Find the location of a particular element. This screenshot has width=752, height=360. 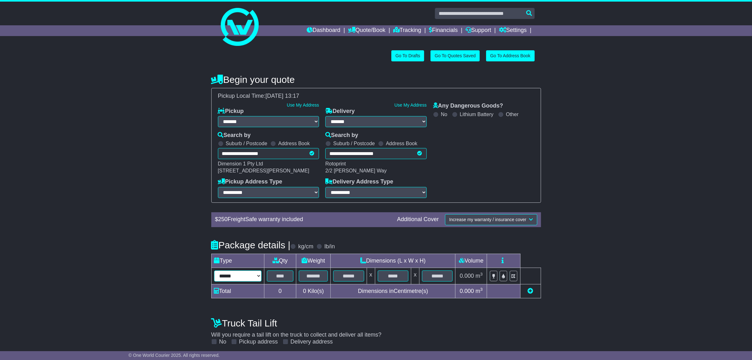

div: Pickup Local Time: is located at coordinates (376, 96).